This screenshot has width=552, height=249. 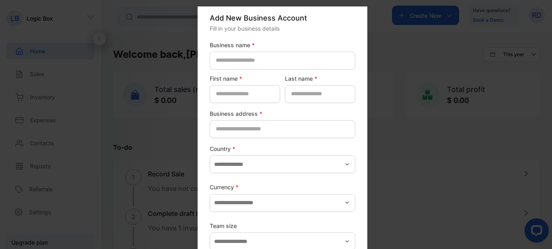 I want to click on p: Fill in your business details, so click(x=282, y=28).